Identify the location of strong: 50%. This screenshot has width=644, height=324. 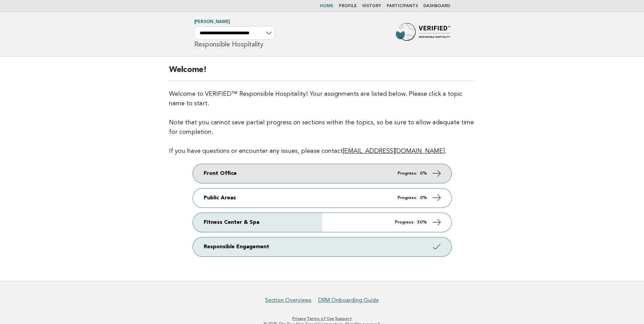
(422, 222).